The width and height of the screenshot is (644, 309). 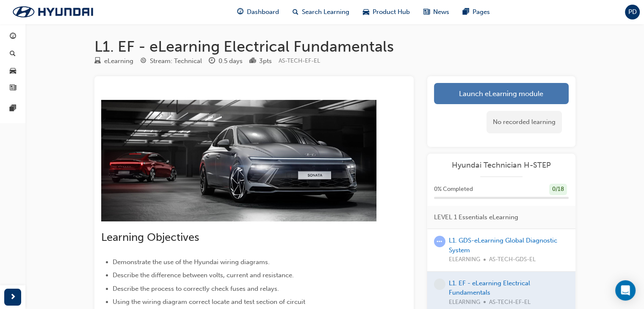 I want to click on span: learningRecordVerb_NONE-icon, so click(x=440, y=284).